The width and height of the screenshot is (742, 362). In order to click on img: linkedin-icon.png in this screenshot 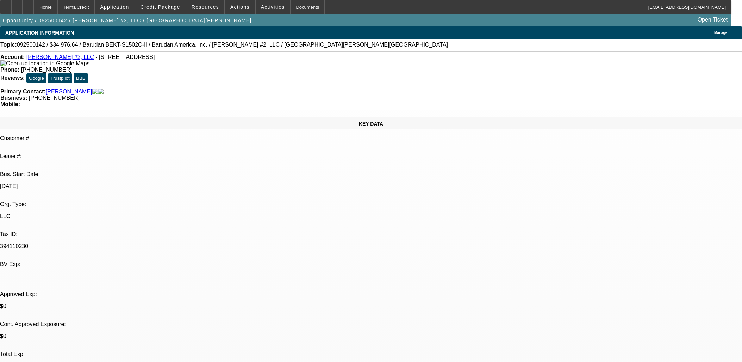, I will do `click(101, 92)`.